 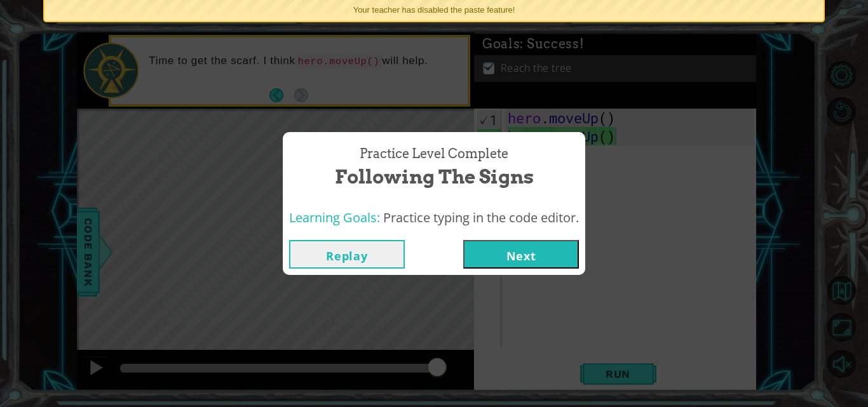 I want to click on button: Replay, so click(x=347, y=254).